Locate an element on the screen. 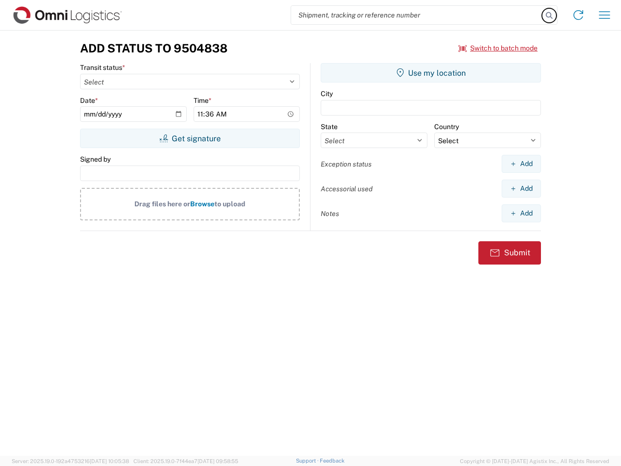 Image resolution: width=621 pixels, height=466 pixels. button: Submit is located at coordinates (510, 253).